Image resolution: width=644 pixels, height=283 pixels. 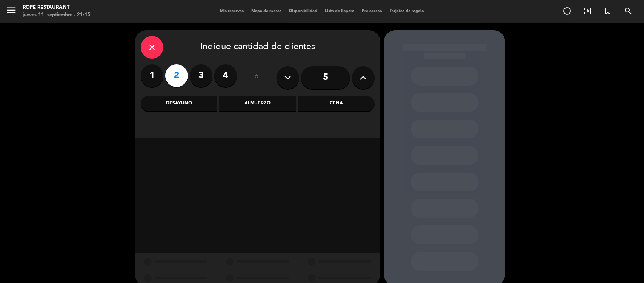 What do you see at coordinates (587, 11) in the screenshot?
I see `i: exit_to_app` at bounding box center [587, 11].